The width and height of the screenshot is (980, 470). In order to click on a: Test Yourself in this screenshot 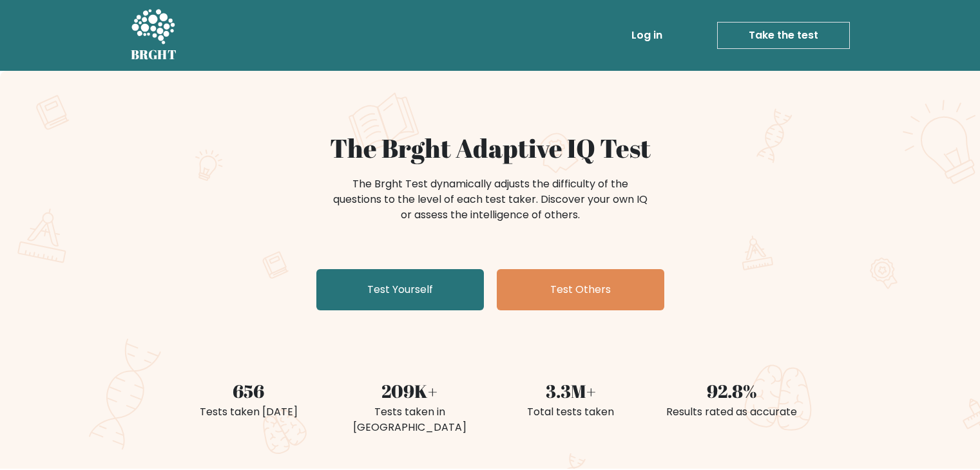, I will do `click(400, 290)`.